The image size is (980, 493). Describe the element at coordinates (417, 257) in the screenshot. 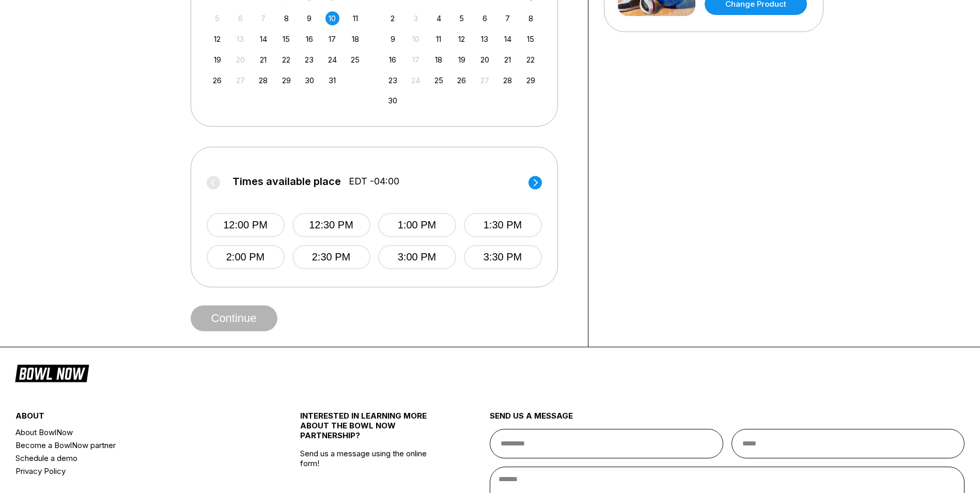

I see `button: 3:00 PM` at that location.